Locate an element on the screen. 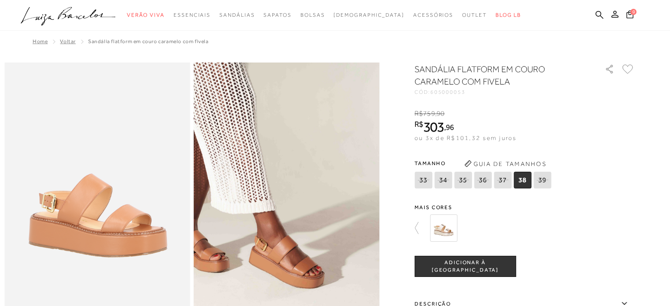 The height and width of the screenshot is (306, 670). span: 605000053 is located at coordinates (448, 92).